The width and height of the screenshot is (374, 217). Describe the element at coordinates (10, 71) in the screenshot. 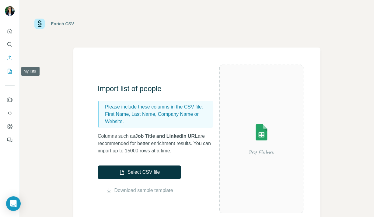

I see `button: My lists` at that location.